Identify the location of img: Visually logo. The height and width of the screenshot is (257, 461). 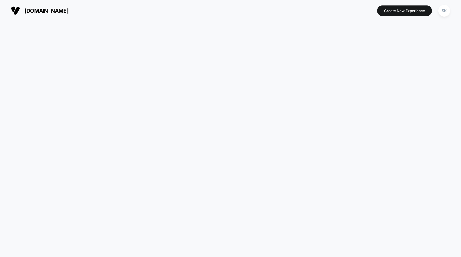
(15, 11).